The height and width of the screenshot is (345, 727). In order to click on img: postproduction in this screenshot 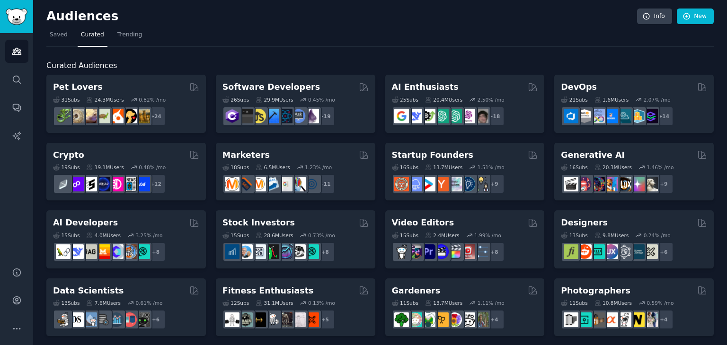, I will do `click(481, 252)`.